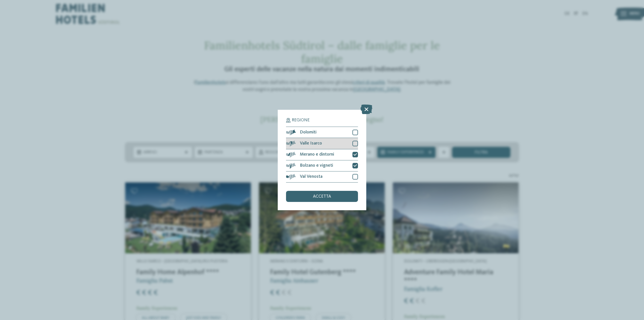  I want to click on span: Val Venosta, so click(311, 177).